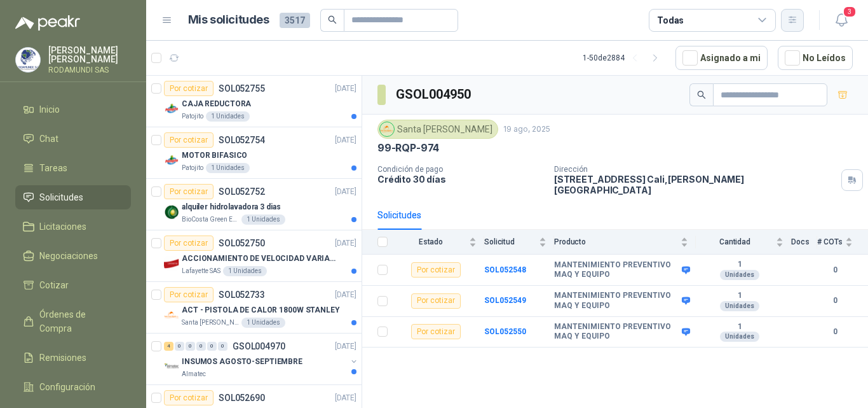 The height and width of the screenshot is (408, 868). Describe the element at coordinates (527, 129) in the screenshot. I see `p: 19 ago, 2025` at that location.